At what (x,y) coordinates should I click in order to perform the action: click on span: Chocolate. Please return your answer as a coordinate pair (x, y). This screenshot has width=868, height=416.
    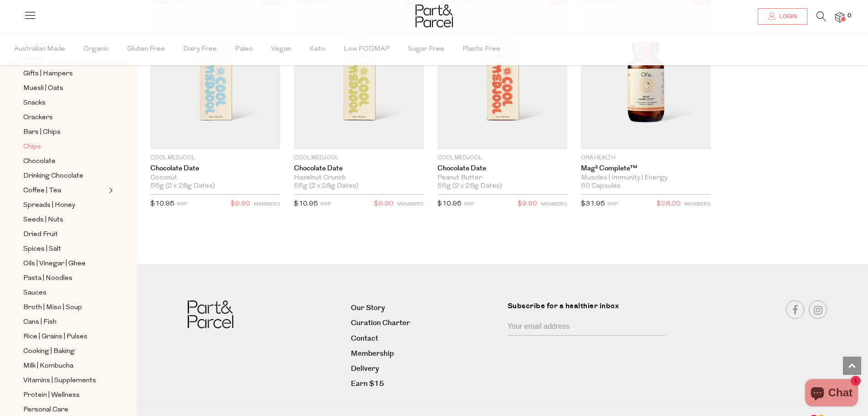
    Looking at the image, I should click on (39, 162).